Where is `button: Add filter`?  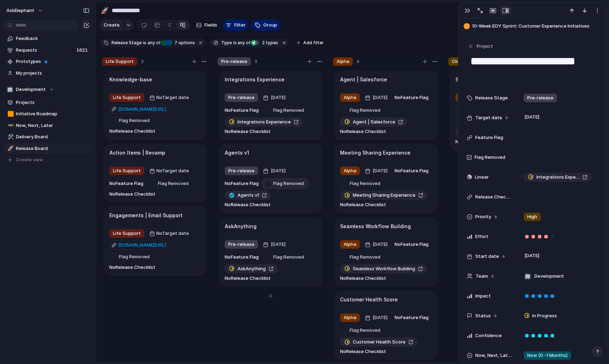 button: Add filter is located at coordinates (310, 43).